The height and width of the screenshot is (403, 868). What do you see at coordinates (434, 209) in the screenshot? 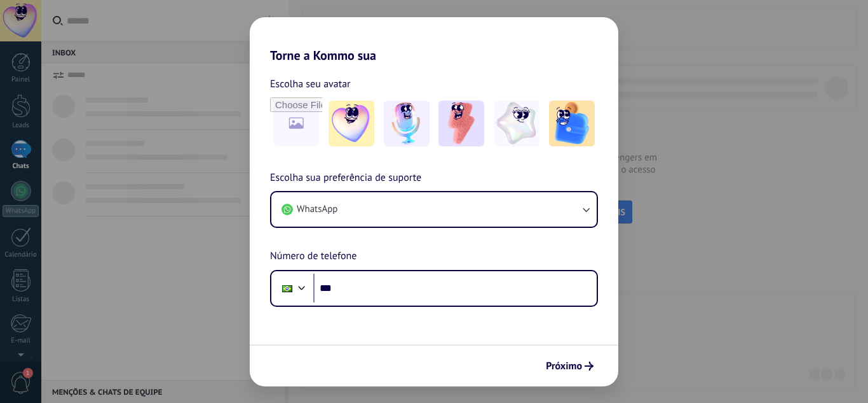
I see `button: WhatsApp` at bounding box center [434, 209].